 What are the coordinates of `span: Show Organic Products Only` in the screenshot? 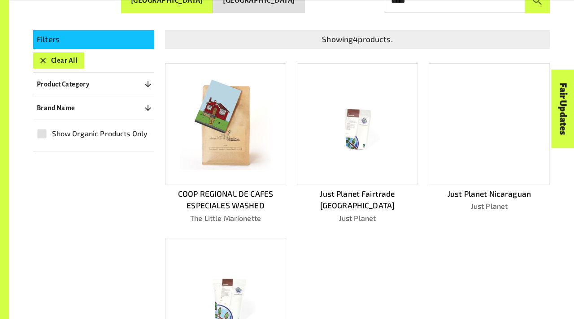 It's located at (99, 134).